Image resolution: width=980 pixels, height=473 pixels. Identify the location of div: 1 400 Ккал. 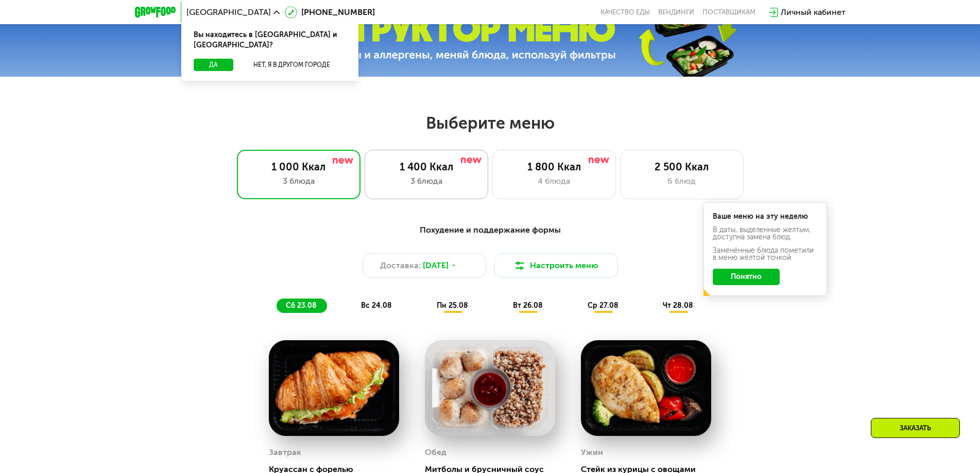
(426, 167).